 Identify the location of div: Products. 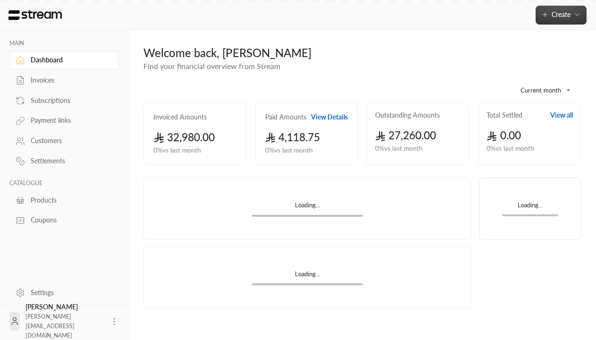
(69, 200).